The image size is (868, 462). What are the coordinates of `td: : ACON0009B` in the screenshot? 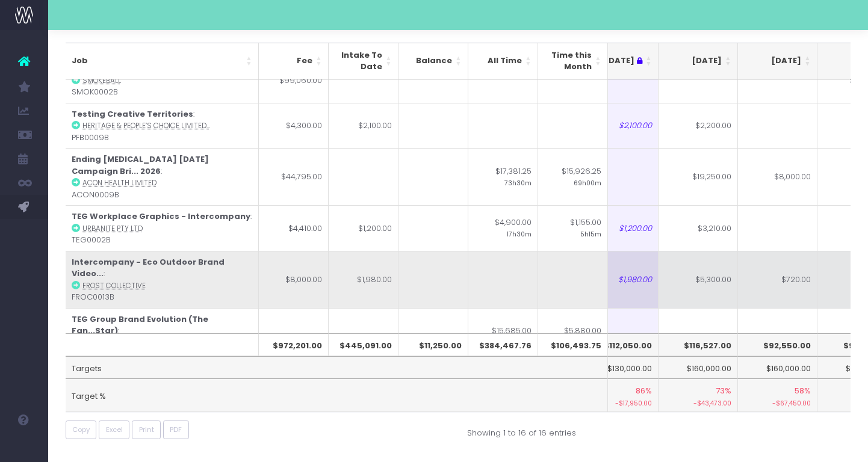 It's located at (162, 176).